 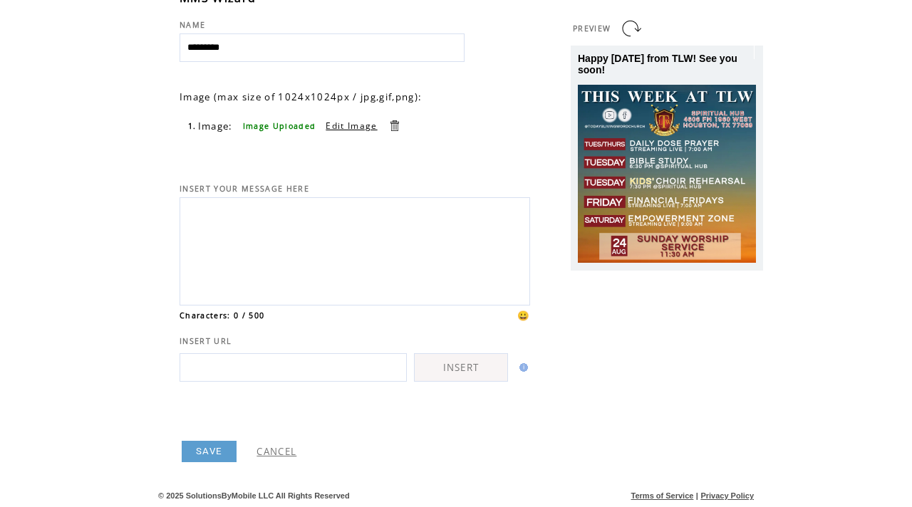 What do you see at coordinates (244, 189) in the screenshot?
I see `span: INSERT YOUR MESSAGE HERE` at bounding box center [244, 189].